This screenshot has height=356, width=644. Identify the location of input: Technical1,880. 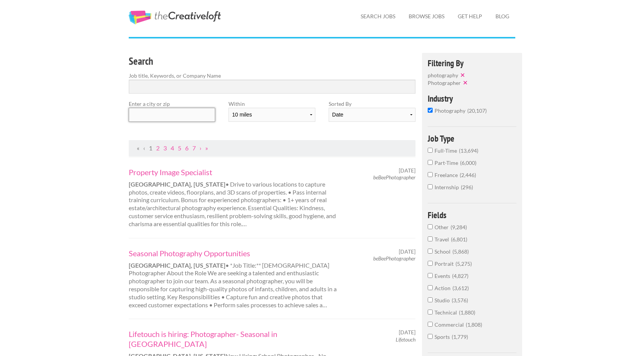
(430, 312).